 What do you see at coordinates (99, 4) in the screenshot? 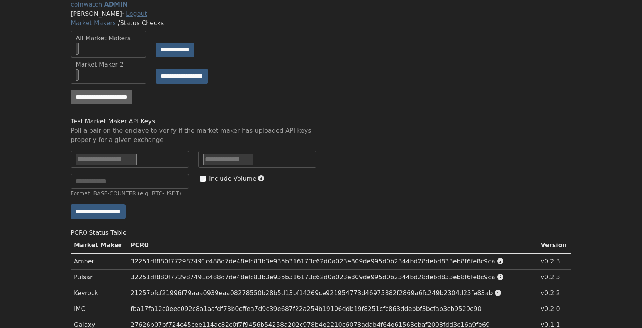
I see `a: coinwatch ADMIN` at bounding box center [99, 4].